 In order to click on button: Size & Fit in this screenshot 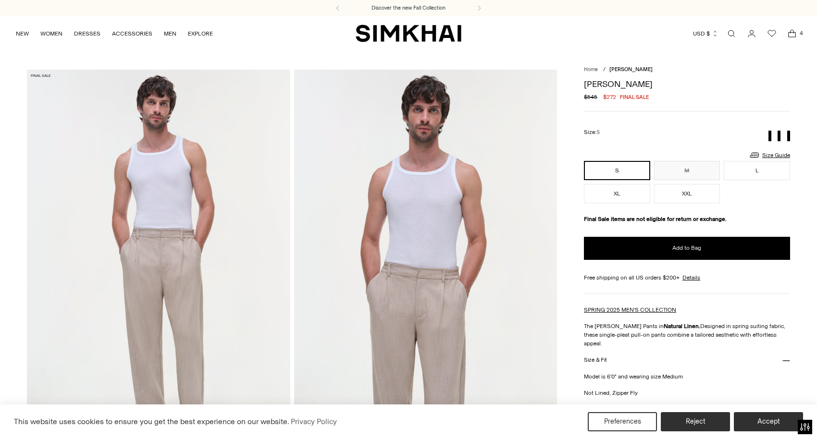, I will do `click(687, 360)`.